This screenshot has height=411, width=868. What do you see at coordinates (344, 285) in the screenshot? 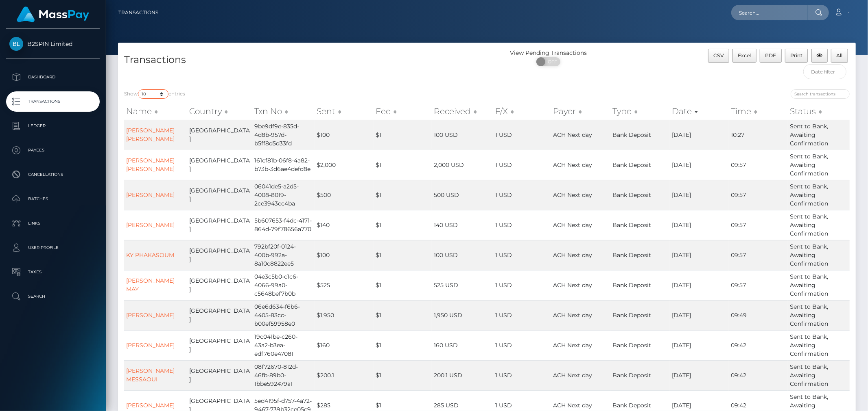
I see `td: $525` at bounding box center [344, 285].